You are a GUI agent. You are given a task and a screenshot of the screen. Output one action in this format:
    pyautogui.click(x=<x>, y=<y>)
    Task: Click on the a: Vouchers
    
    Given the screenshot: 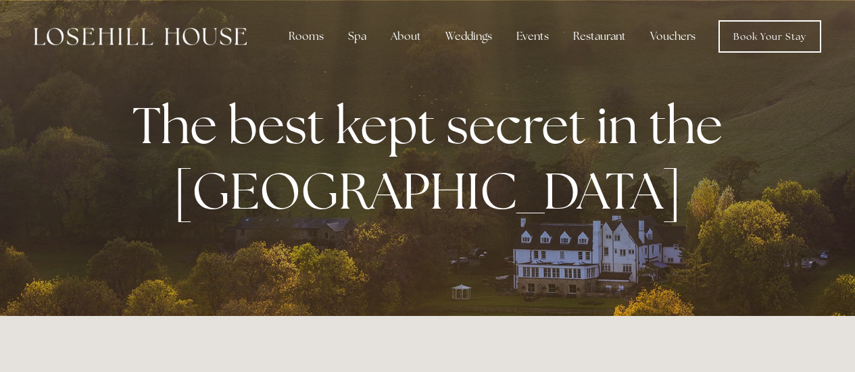 What is the action you would take?
    pyautogui.click(x=672, y=36)
    